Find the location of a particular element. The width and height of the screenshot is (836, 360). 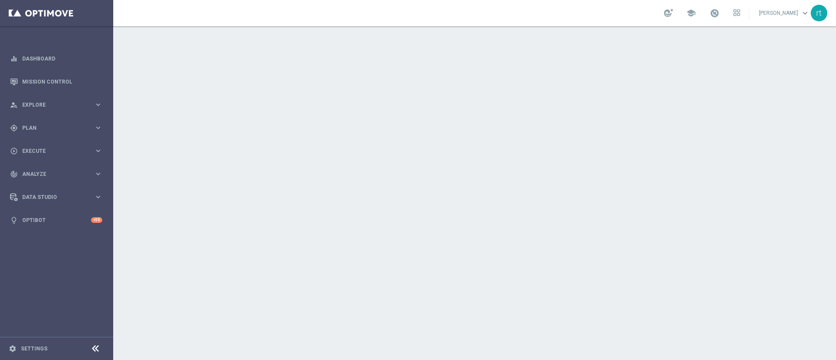

span: school is located at coordinates (691, 13).